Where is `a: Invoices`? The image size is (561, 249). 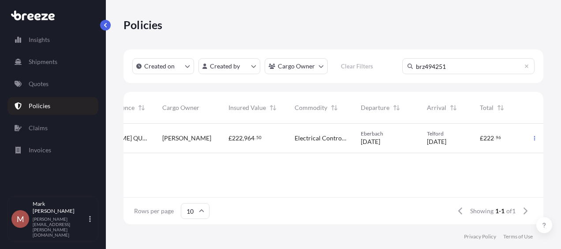
a: Invoices is located at coordinates (53, 150).